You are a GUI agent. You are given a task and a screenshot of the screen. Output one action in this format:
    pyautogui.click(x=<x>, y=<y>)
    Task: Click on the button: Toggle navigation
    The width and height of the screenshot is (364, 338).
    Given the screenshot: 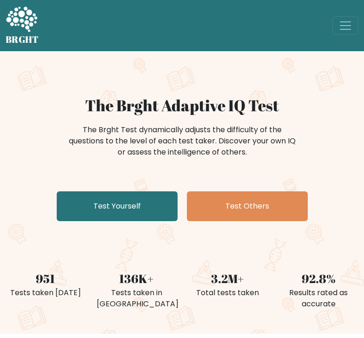 What is the action you would take?
    pyautogui.click(x=346, y=26)
    